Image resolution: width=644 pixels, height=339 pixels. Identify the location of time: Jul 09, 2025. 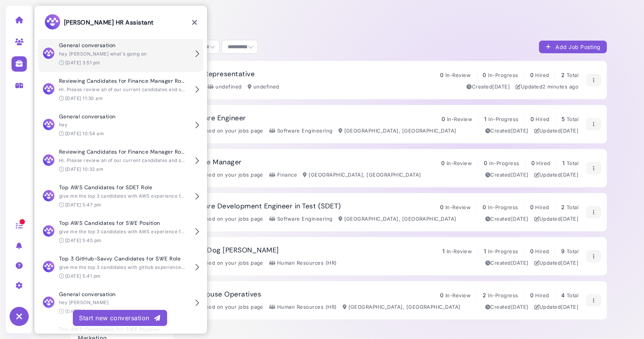
(520, 219).